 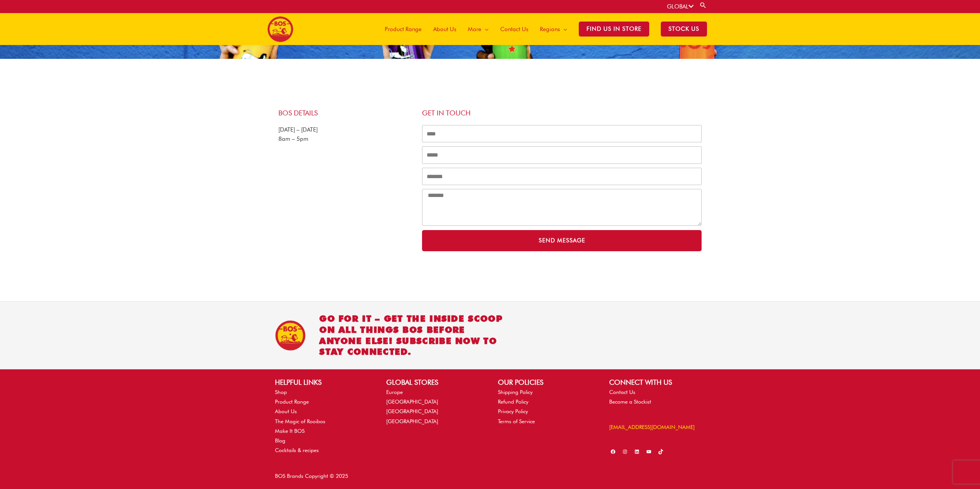 What do you see at coordinates (478, 29) in the screenshot?
I see `a: More` at bounding box center [478, 29].